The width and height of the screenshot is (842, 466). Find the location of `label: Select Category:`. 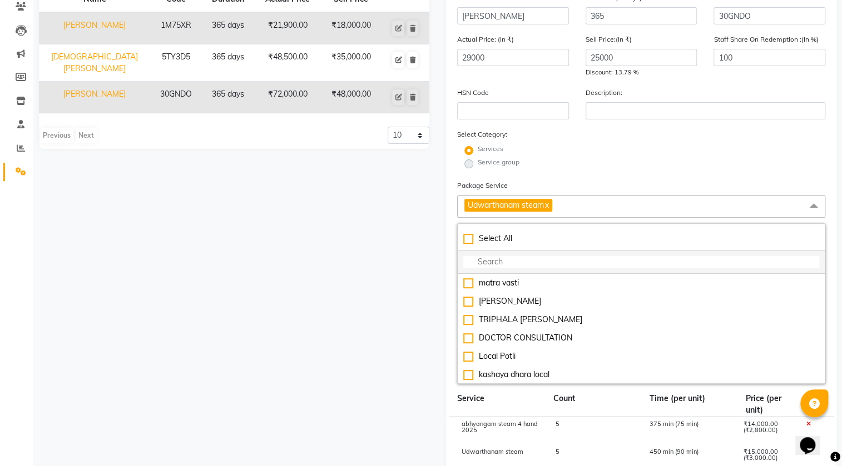

label: Select Category: is located at coordinates (482, 135).